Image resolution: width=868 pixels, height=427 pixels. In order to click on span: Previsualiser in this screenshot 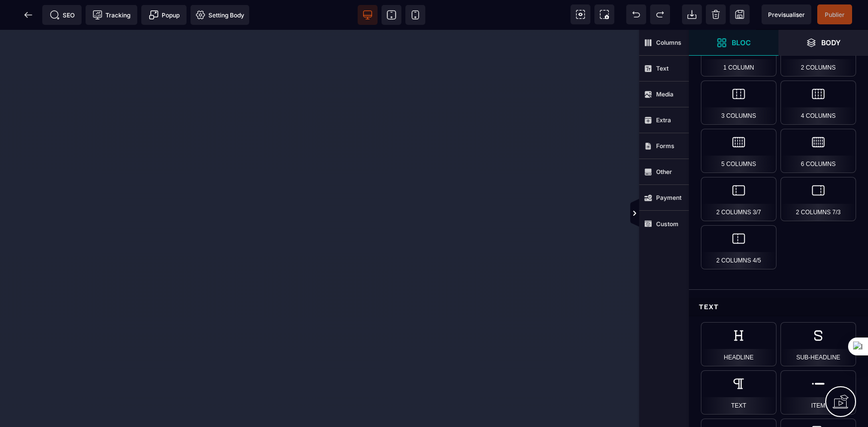, I will do `click(786, 14)`.